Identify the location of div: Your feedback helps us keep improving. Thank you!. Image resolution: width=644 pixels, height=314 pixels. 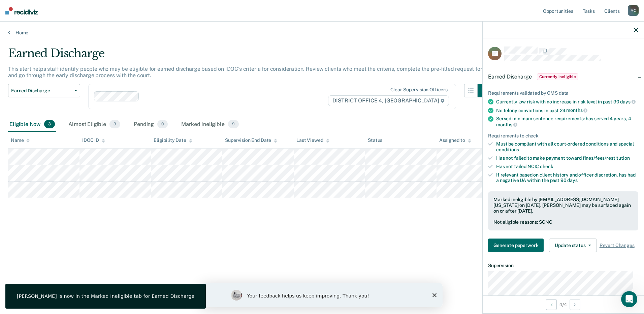
(124, 13).